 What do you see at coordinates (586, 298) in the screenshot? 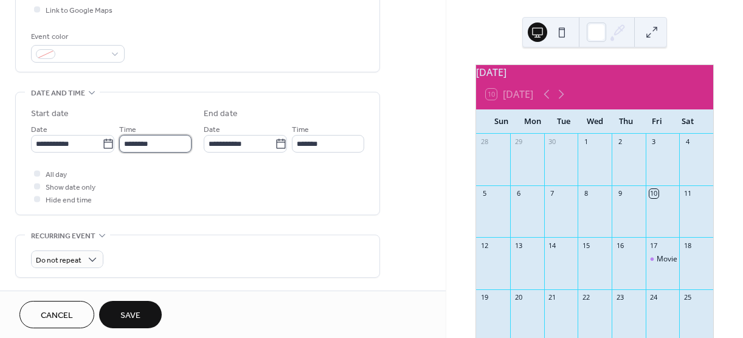
I see `div: 22` at bounding box center [586, 298].